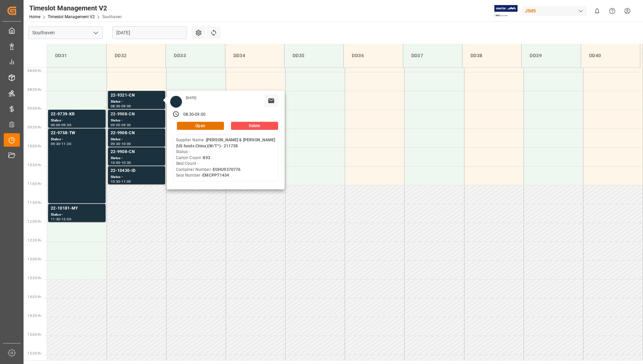 Image resolution: width=643 pixels, height=364 pixels. What do you see at coordinates (255, 55) in the screenshot?
I see `div: DD34` at bounding box center [255, 55].